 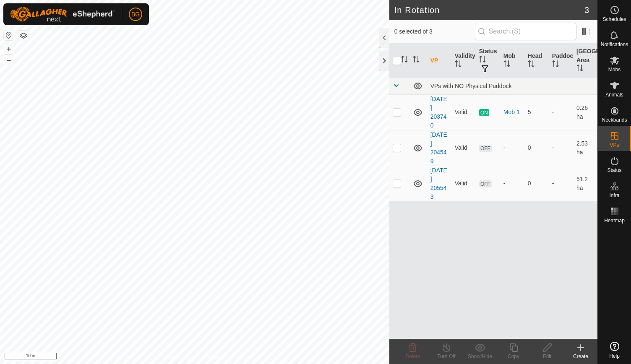 What do you see at coordinates (587, 10) in the screenshot?
I see `span: 3` at bounding box center [587, 10].